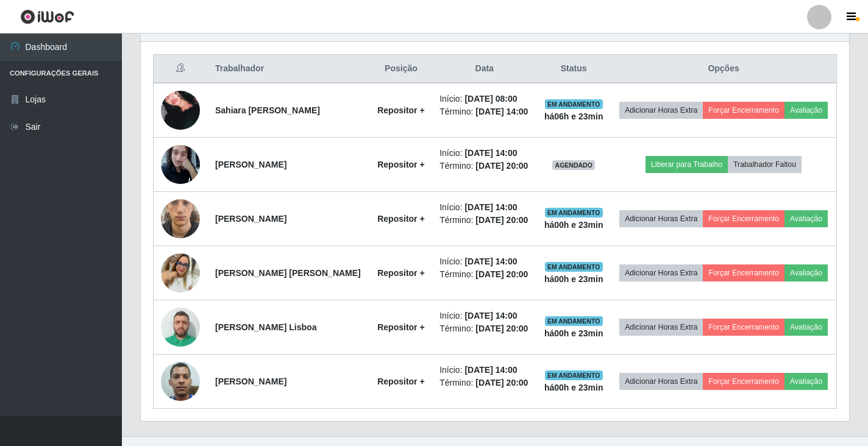 The height and width of the screenshot is (446, 868). I want to click on strong: há 06 h e 23 min, so click(574, 117).